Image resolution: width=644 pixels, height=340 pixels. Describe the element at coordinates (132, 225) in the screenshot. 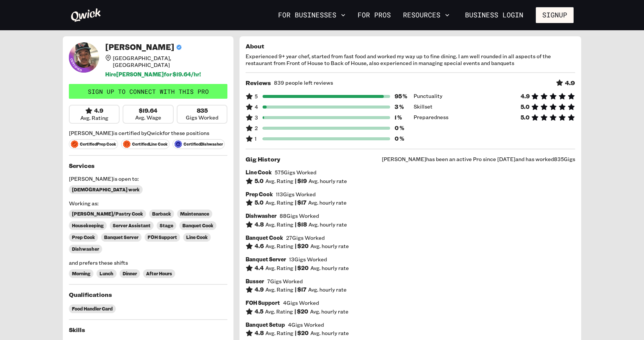

I see `span: Server Assistant` at that location.